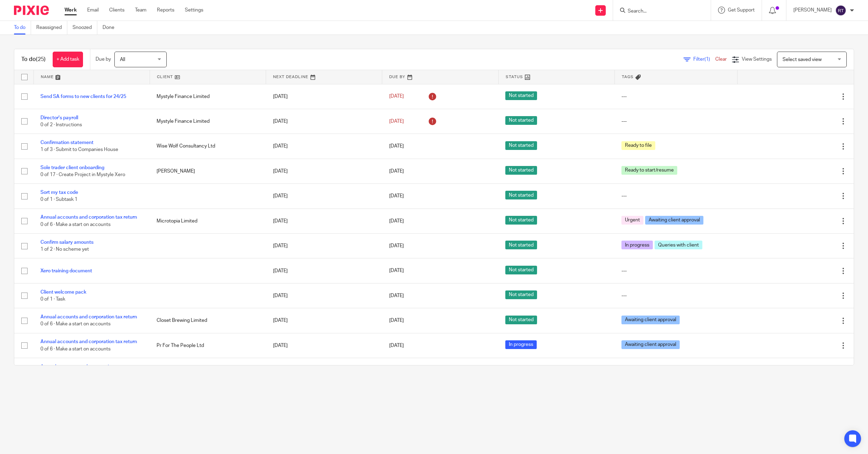  Describe the element at coordinates (741, 10) in the screenshot. I see `span: Get Support` at that location.